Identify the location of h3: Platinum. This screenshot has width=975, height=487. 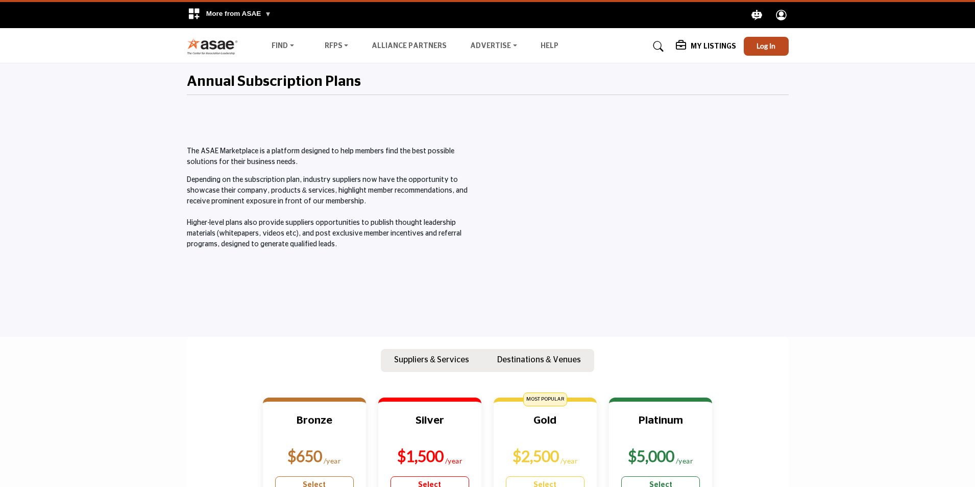
(661, 426).